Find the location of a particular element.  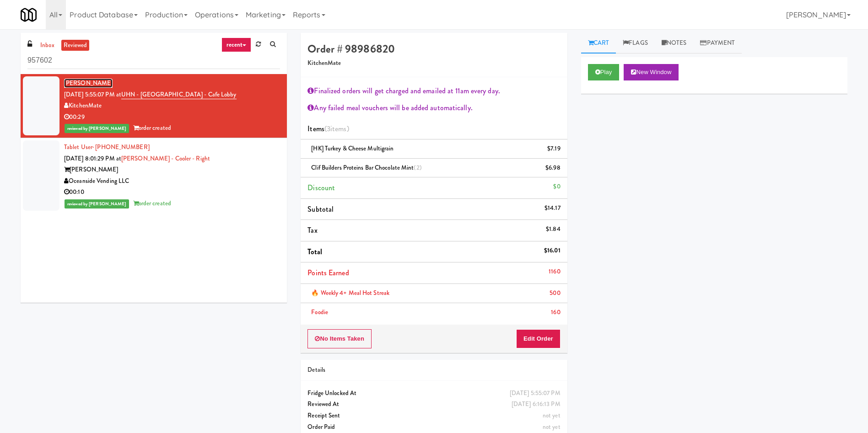

span: Points Earned is located at coordinates (328, 273).